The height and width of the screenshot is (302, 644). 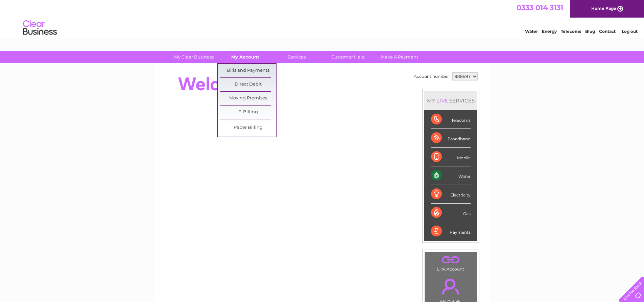 What do you see at coordinates (451, 120) in the screenshot?
I see `div: Telecoms` at bounding box center [451, 120].